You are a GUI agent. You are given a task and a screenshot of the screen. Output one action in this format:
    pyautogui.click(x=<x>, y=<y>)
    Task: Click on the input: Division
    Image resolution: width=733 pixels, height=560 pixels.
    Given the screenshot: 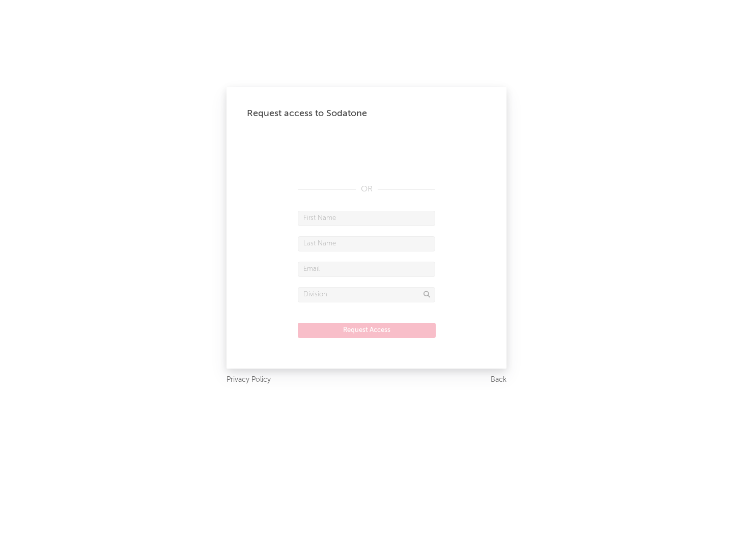 What is the action you would take?
    pyautogui.click(x=366, y=295)
    